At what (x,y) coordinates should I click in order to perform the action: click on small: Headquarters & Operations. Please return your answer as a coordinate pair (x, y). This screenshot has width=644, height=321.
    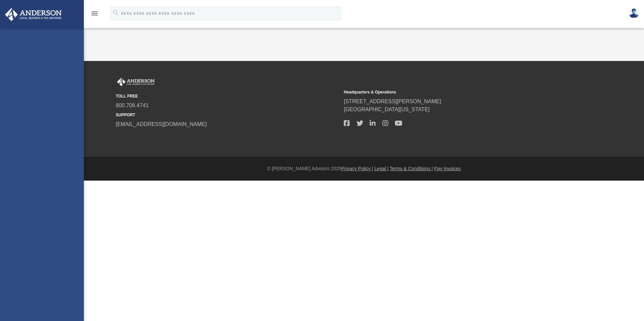
    Looking at the image, I should click on (456, 92).